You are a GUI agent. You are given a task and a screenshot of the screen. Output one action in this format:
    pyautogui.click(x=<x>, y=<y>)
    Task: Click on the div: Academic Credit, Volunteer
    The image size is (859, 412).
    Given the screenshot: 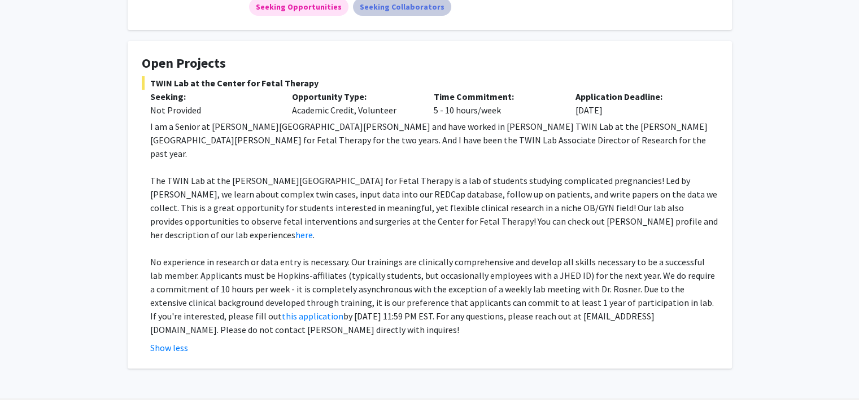 What is the action you would take?
    pyautogui.click(x=354, y=103)
    